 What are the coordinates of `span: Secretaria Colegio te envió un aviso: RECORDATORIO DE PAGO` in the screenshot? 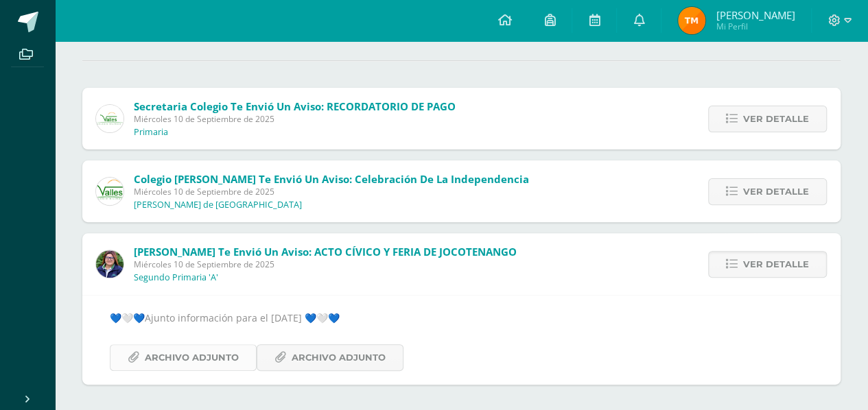 It's located at (295, 107).